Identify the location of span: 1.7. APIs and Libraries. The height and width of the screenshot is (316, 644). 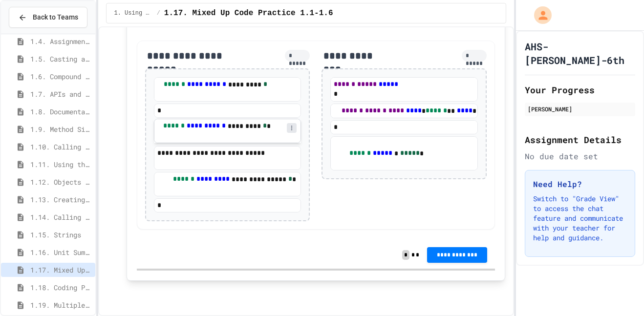
(61, 94).